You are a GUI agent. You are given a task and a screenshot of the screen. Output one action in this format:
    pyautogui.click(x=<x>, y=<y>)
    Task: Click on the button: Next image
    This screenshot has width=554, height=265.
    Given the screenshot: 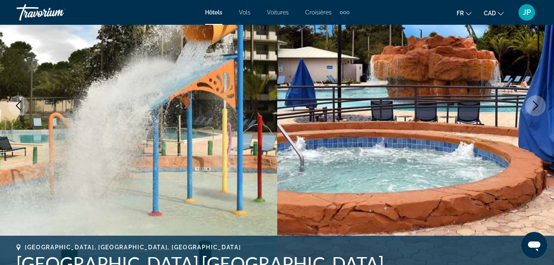 What is the action you would take?
    pyautogui.click(x=536, y=106)
    